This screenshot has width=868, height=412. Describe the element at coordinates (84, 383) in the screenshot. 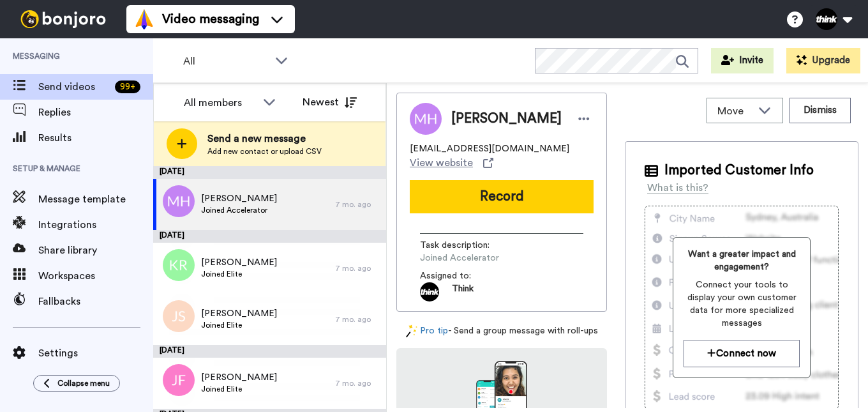

I see `span: Collapse menu` at that location.